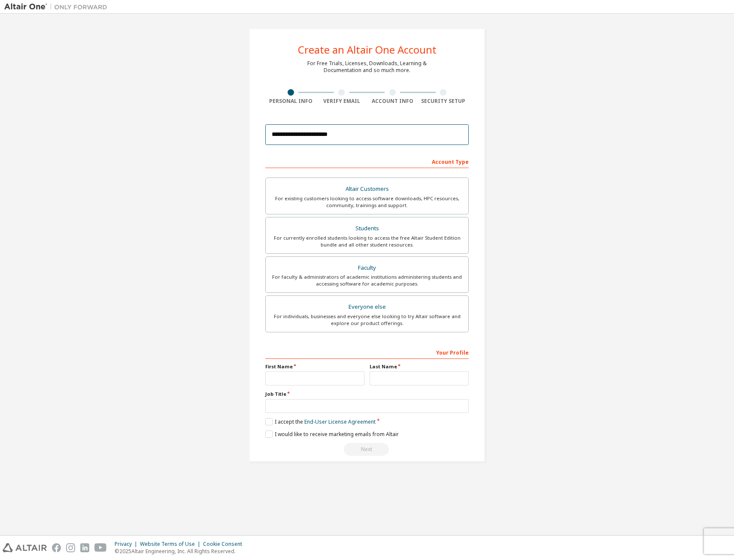  What do you see at coordinates (367, 320) in the screenshot?
I see `div: For individuals, businesses and everyone else looking to try Altair software and explore our prod...` at bounding box center [367, 320].